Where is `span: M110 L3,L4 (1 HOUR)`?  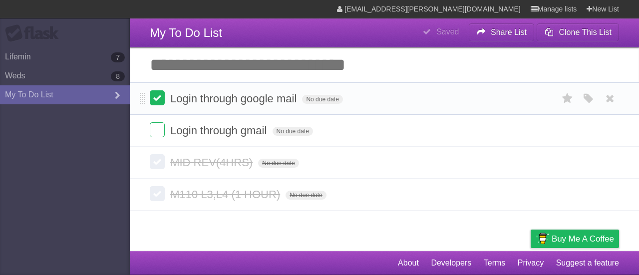
span: M110 L3,L4 (1 HOUR) is located at coordinates (226, 194).